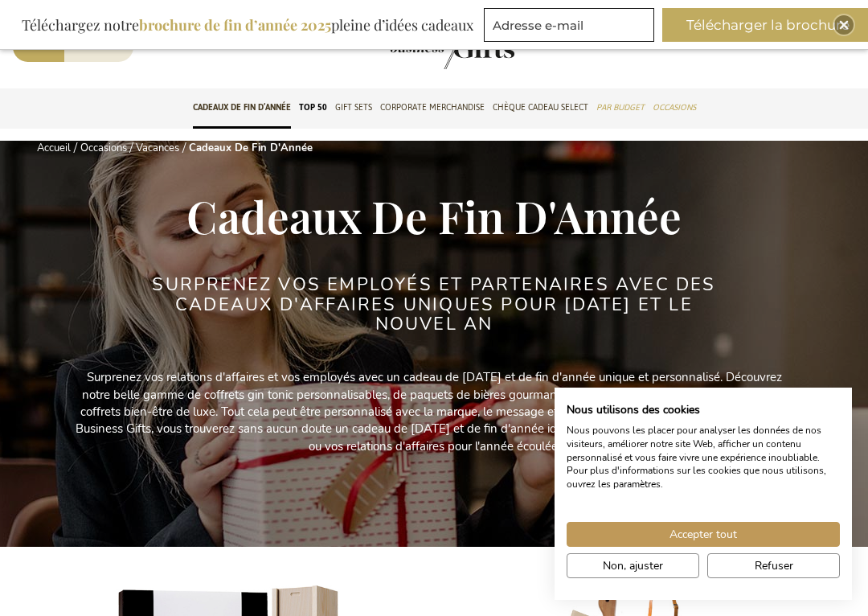 The width and height of the screenshot is (868, 616). I want to click on div: Téléchargez notre pleine d’idées cadeaux, so click(247, 25).